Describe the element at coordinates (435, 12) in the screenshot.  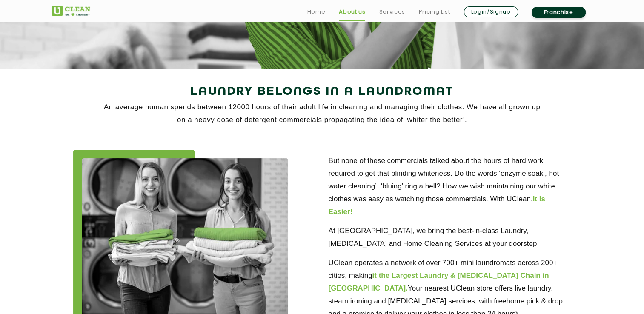
I see `a: Pricing List` at that location.